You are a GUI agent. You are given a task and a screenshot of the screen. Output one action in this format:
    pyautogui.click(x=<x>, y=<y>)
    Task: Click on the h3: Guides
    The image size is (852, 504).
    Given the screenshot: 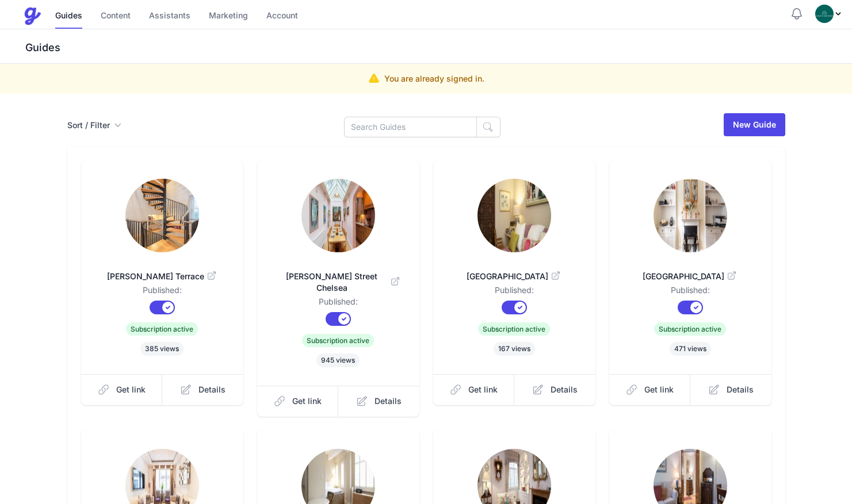 What is the action you would take?
    pyautogui.click(x=438, y=48)
    